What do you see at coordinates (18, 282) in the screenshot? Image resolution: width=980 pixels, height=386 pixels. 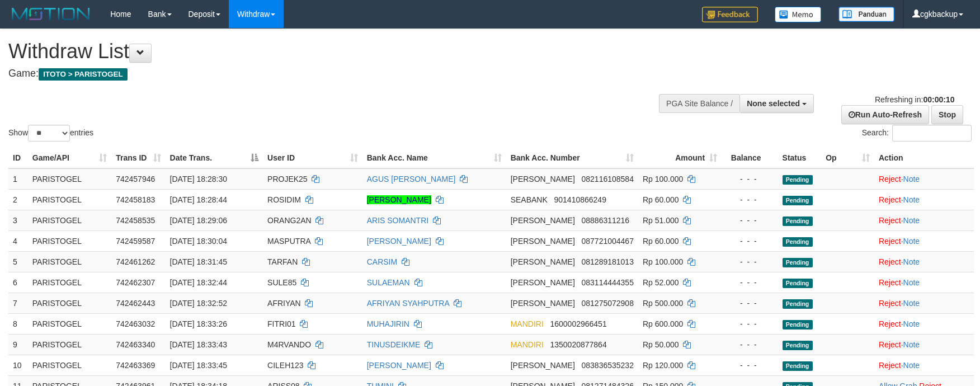 I see `td: 6` at bounding box center [18, 282].